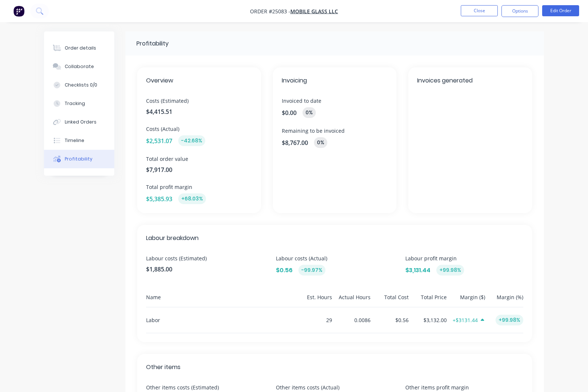 The width and height of the screenshot is (588, 392). I want to click on span: Other items, so click(335, 367).